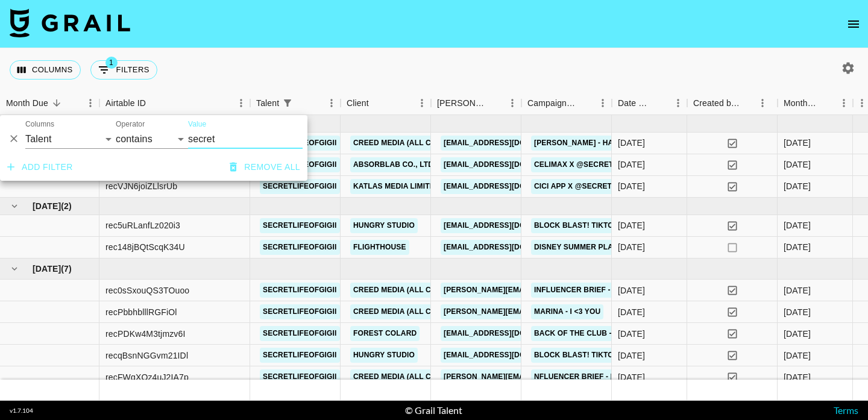 The width and height of the screenshot is (868, 420). I want to click on div: rec148jBQtScqK34U, so click(145, 247).